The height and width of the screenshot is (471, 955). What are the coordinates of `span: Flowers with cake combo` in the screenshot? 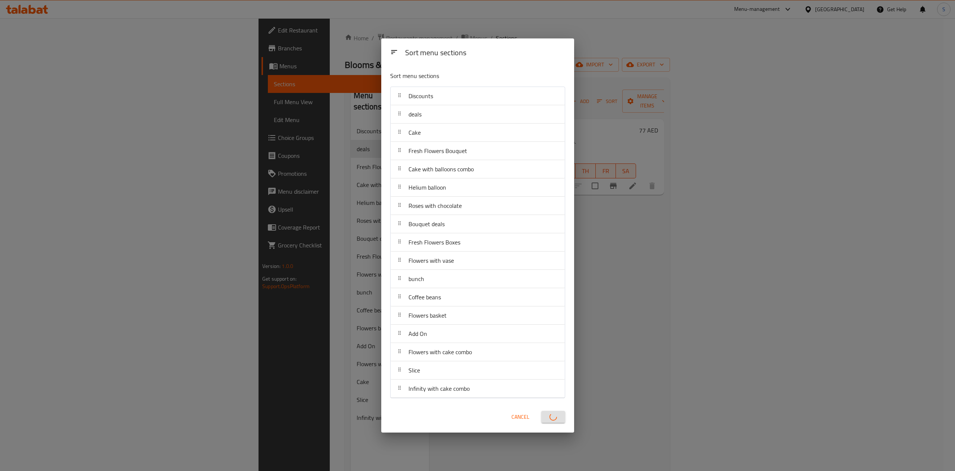 It's located at (440, 352).